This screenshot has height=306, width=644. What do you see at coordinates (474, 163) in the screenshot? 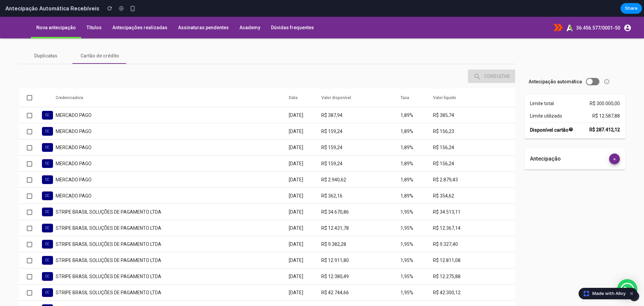
I see `td: R$ 2.879,43` at bounding box center [474, 163].